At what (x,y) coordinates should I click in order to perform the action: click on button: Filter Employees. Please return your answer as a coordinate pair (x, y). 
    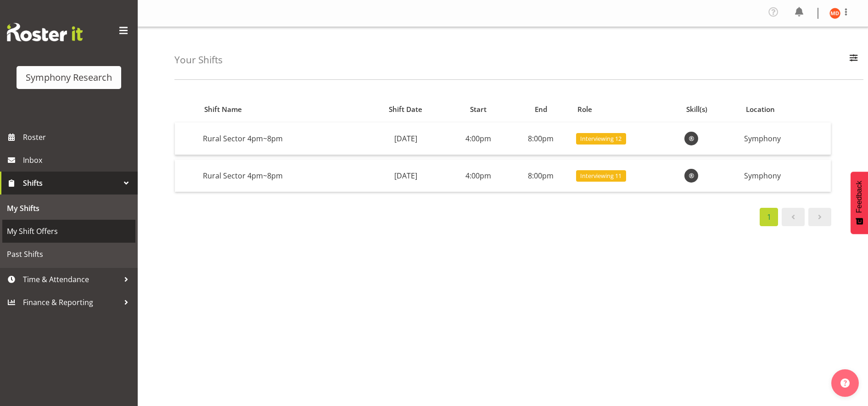
    Looking at the image, I should click on (854, 60).